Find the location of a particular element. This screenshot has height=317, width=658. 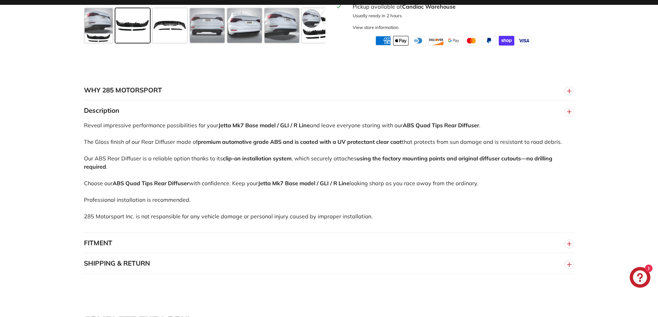

strong: clip-on installation system is located at coordinates (257, 158).